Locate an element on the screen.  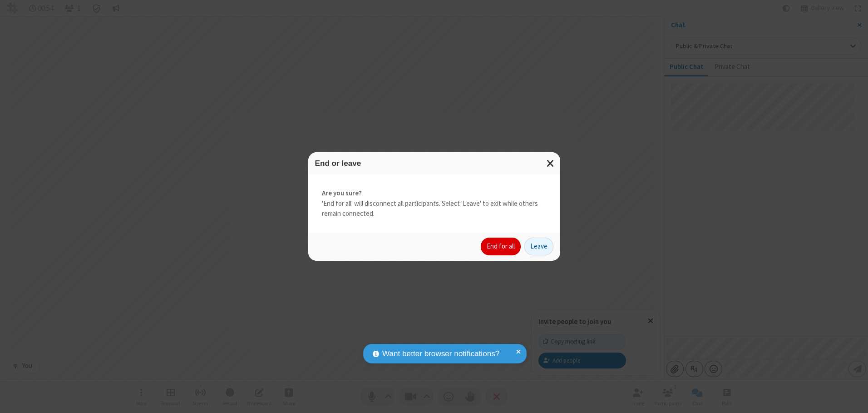
strong: Are you sure? is located at coordinates (434, 193).